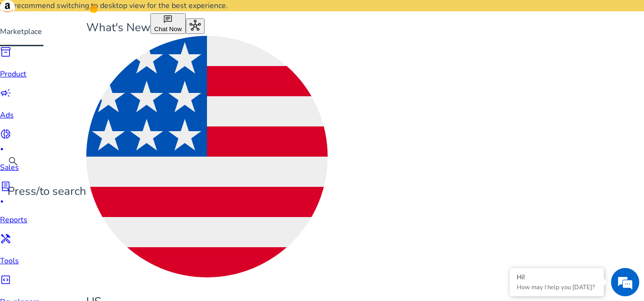 Image resolution: width=644 pixels, height=301 pixels. I want to click on span: chat, so click(168, 19).